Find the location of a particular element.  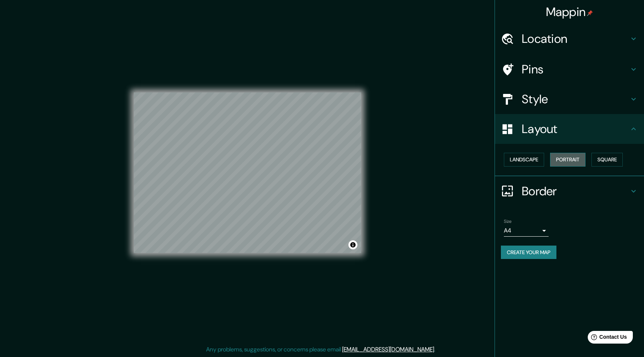

p: Any problems, suggestions, or concerns please email . is located at coordinates (320, 349).